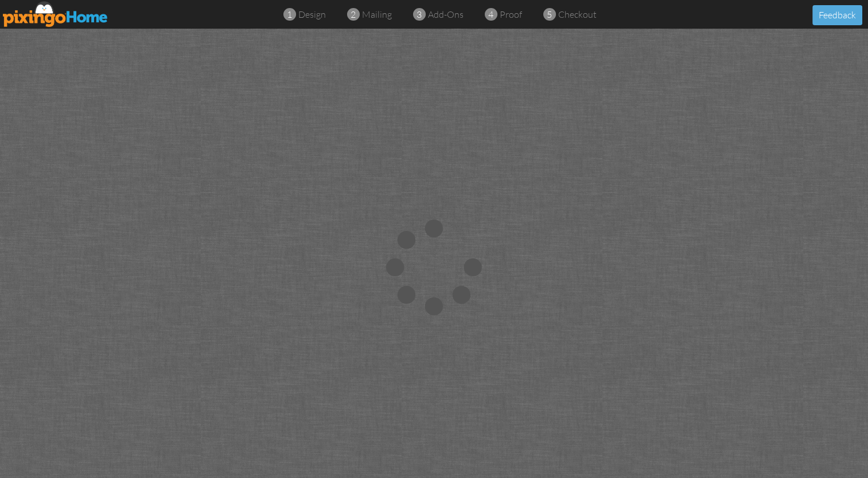 This screenshot has width=868, height=478. I want to click on span: 3, so click(419, 15).